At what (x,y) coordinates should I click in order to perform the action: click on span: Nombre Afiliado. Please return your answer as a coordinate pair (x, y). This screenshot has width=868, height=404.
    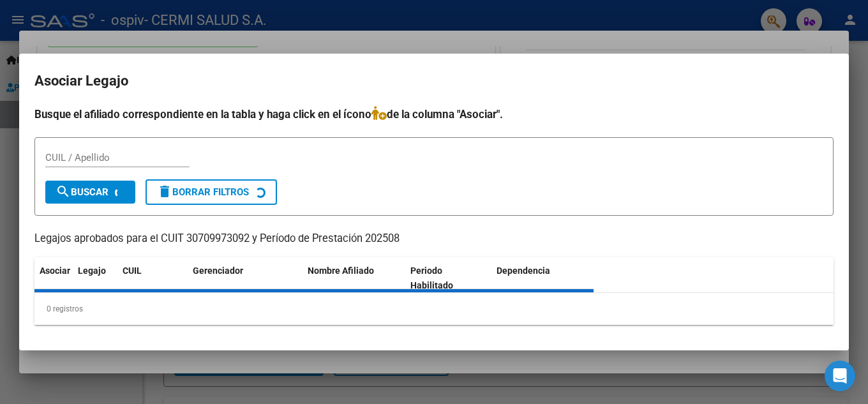
    Looking at the image, I should click on (341, 271).